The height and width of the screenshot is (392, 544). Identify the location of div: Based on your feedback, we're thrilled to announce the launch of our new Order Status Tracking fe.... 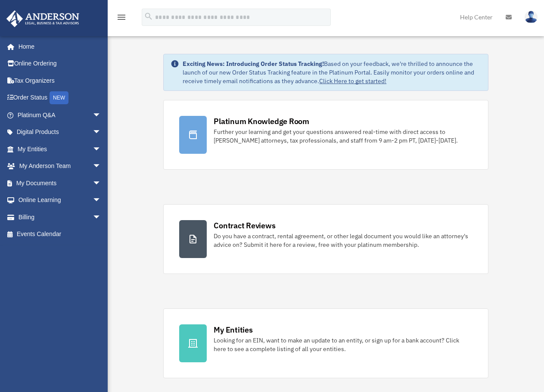
(332, 72).